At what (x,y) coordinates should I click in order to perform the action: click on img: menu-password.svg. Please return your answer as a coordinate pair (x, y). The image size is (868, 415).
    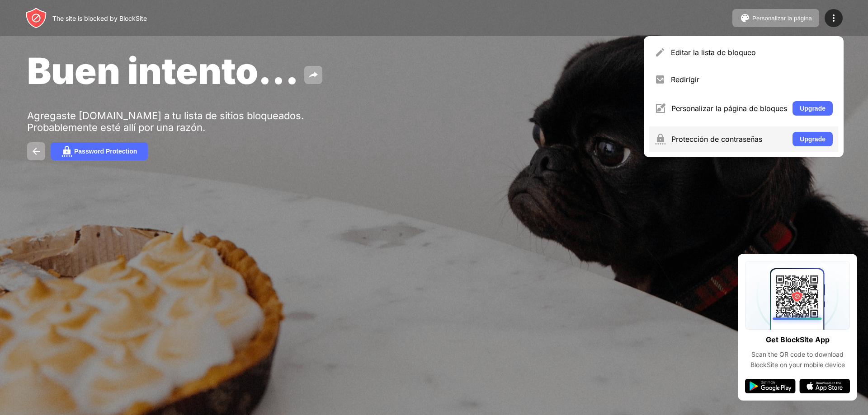
    Looking at the image, I should click on (660, 139).